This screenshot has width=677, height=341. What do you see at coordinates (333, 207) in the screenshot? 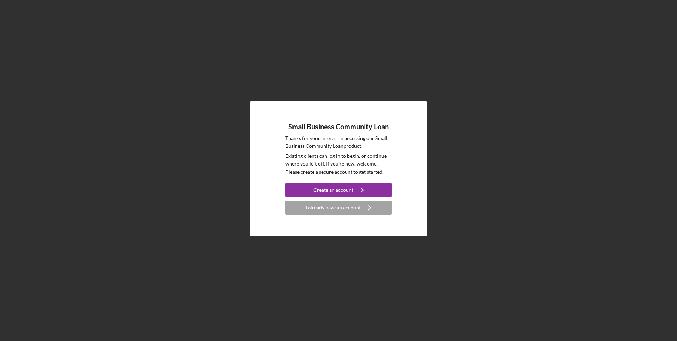
I see `div: I already have an account` at bounding box center [333, 207].